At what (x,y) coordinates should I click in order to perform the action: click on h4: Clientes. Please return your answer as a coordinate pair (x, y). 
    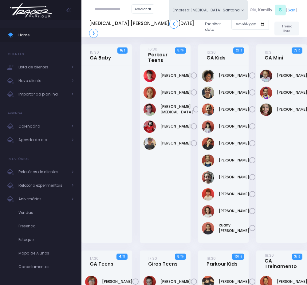
    Looking at the image, I should click on (16, 54).